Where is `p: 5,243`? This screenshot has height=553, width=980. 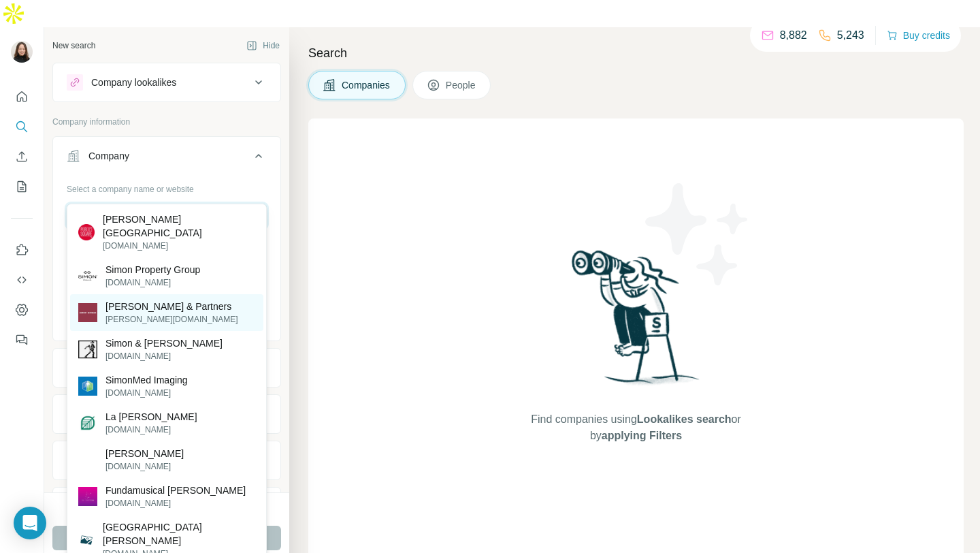 p: 5,243 is located at coordinates (851, 35).